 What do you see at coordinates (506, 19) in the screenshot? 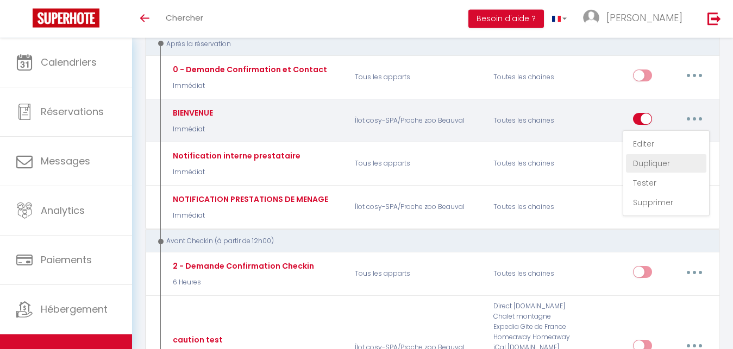
I see `button: Besoin d'aide ?` at bounding box center [506, 19].